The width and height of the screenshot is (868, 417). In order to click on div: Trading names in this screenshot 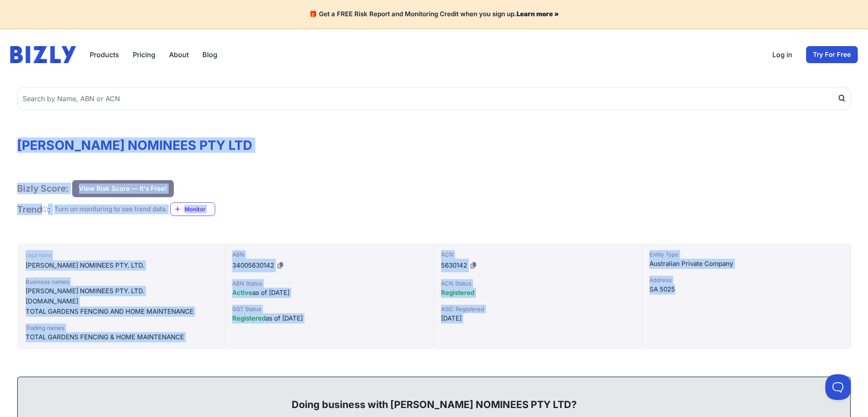, I will do `click(121, 327)`.